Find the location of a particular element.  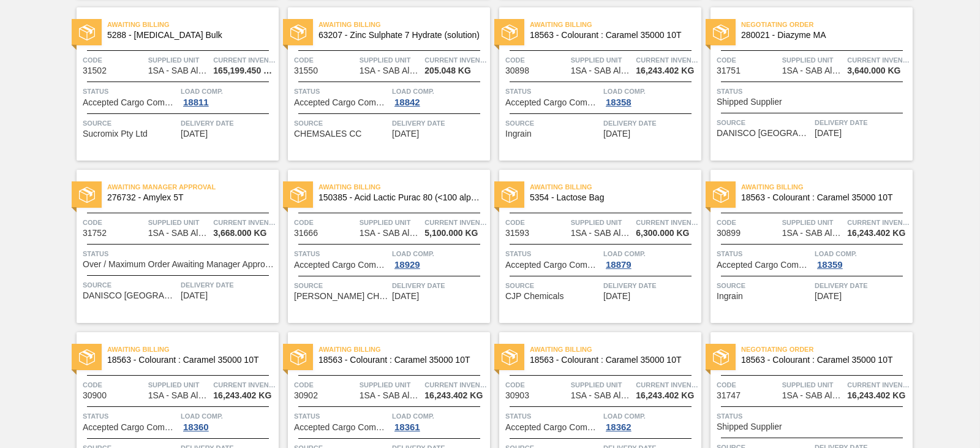

span: CHEMSALES CC is located at coordinates (328, 134).